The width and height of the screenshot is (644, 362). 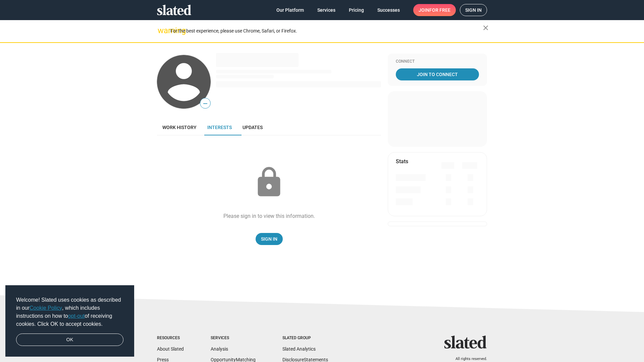 What do you see at coordinates (326, 10) in the screenshot?
I see `a: Services` at bounding box center [326, 10].